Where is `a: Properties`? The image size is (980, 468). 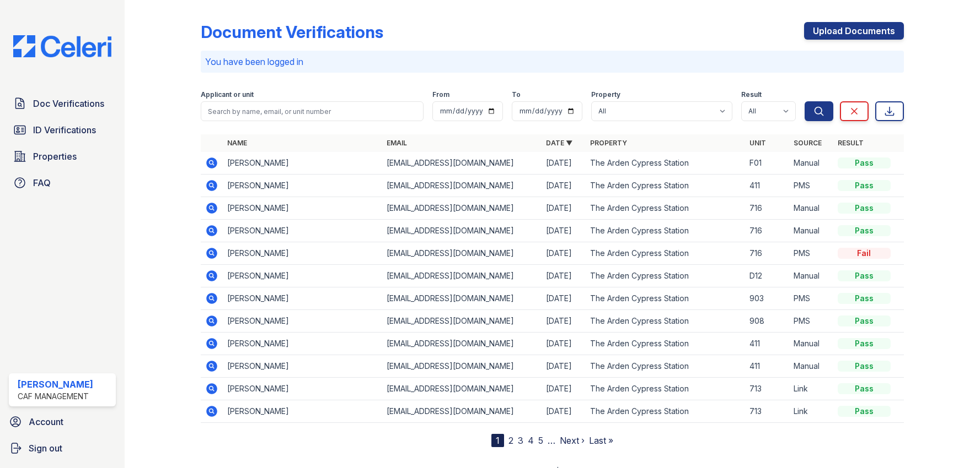 a: Properties is located at coordinates (63, 157).